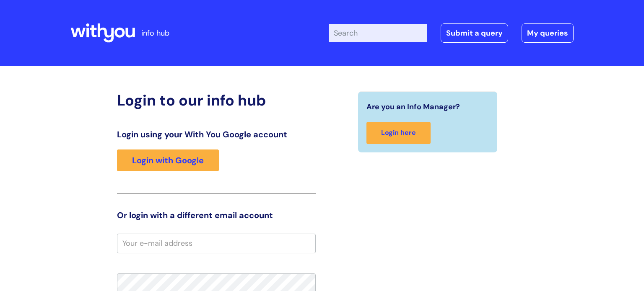  I want to click on span: Are you an Info Manager?, so click(413, 106).